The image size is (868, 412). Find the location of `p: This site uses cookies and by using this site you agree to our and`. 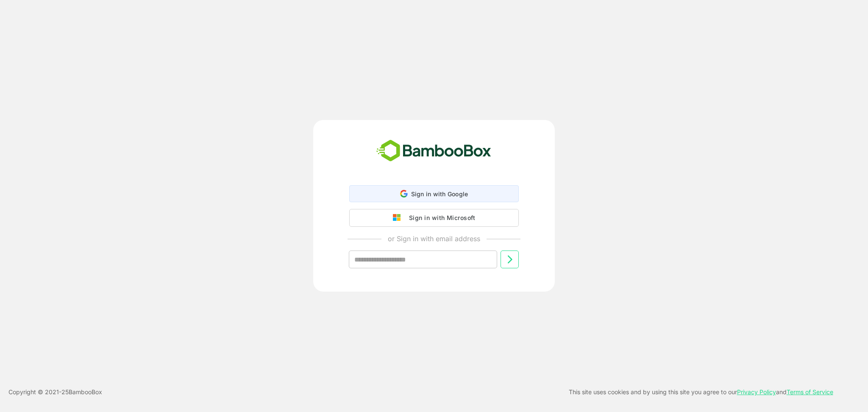

p: This site uses cookies and by using this site you agree to our and is located at coordinates (701, 392).